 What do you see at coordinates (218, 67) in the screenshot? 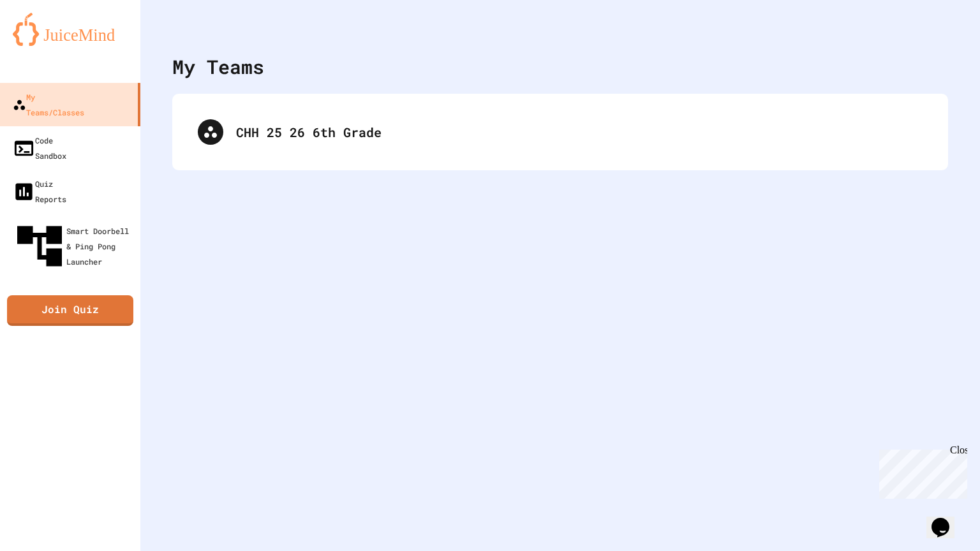
I see `div: My Teams` at bounding box center [218, 67].